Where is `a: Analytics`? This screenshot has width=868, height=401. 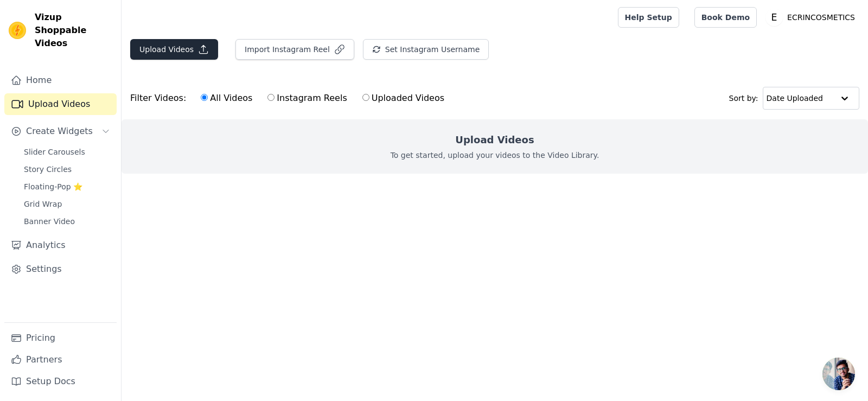 a: Analytics is located at coordinates (60, 245).